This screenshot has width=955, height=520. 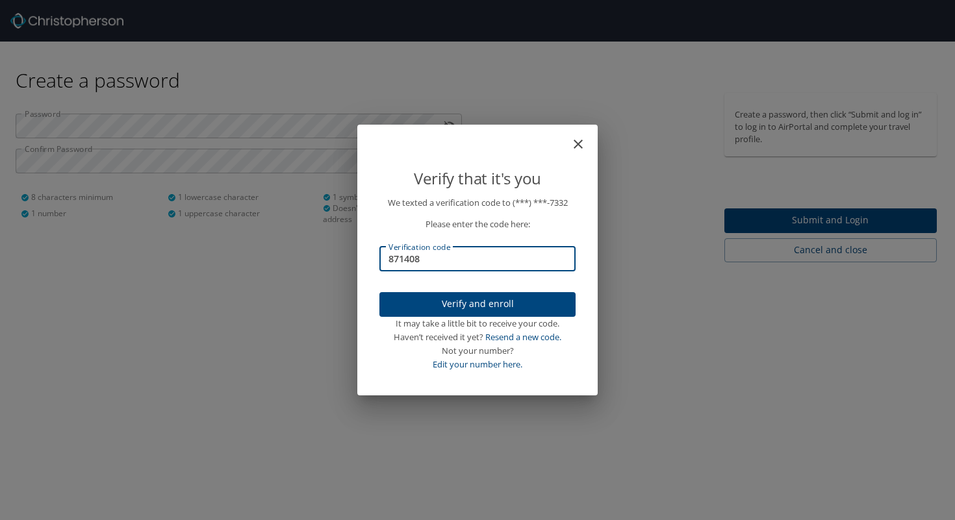 I want to click on a: Edit your number here., so click(x=477, y=364).